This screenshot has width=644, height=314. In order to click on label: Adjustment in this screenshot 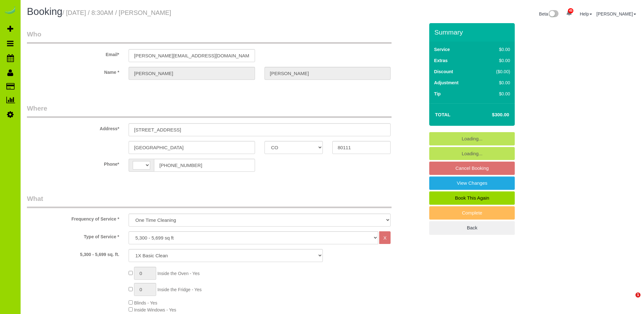, I will do `click(446, 83)`.